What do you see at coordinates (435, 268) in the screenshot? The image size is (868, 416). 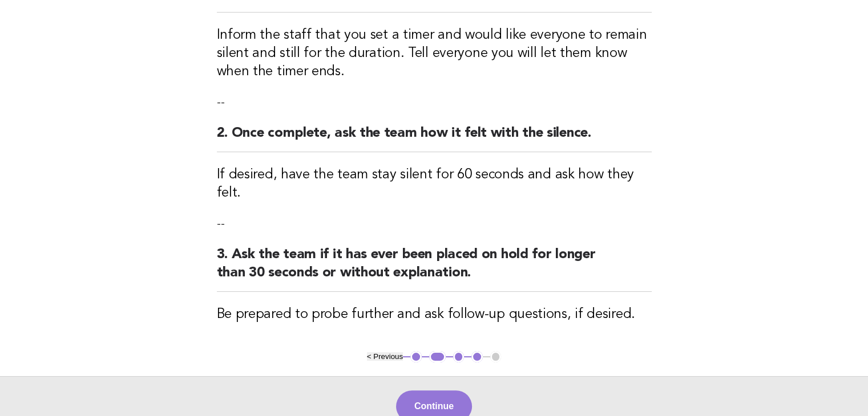 I see `h2: 3. Ask the team if it has ever been placed on hold for longer than 30 seconds or without explanat...` at bounding box center [435, 268].